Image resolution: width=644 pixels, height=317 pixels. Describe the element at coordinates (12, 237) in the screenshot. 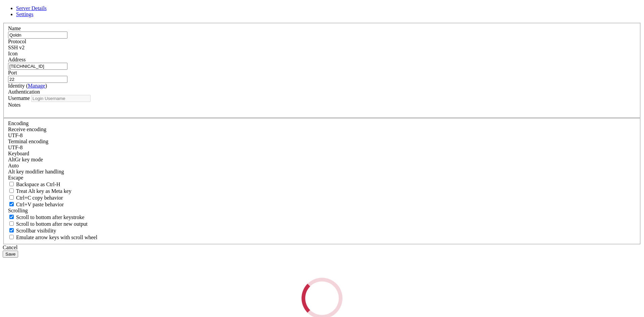

I see `input: Emulate arrow keys with scroll wheel` at that location.